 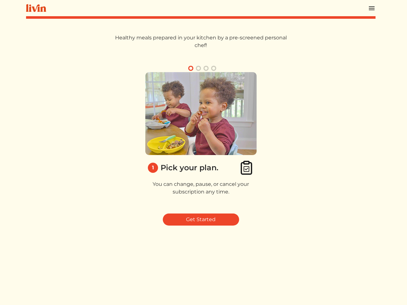 I want to click on a: Get Started, so click(x=201, y=220).